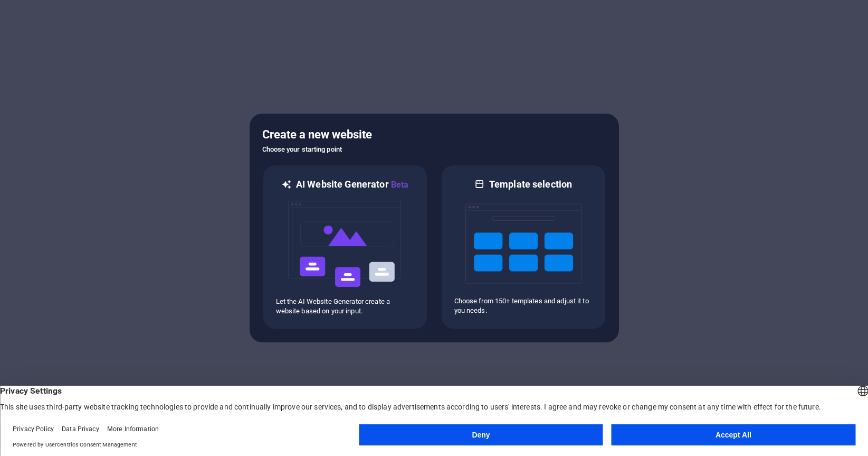 The image size is (868, 456). Describe the element at coordinates (345, 306) in the screenshot. I see `p: Let the AI Website Generator create a website based on your input.` at that location.